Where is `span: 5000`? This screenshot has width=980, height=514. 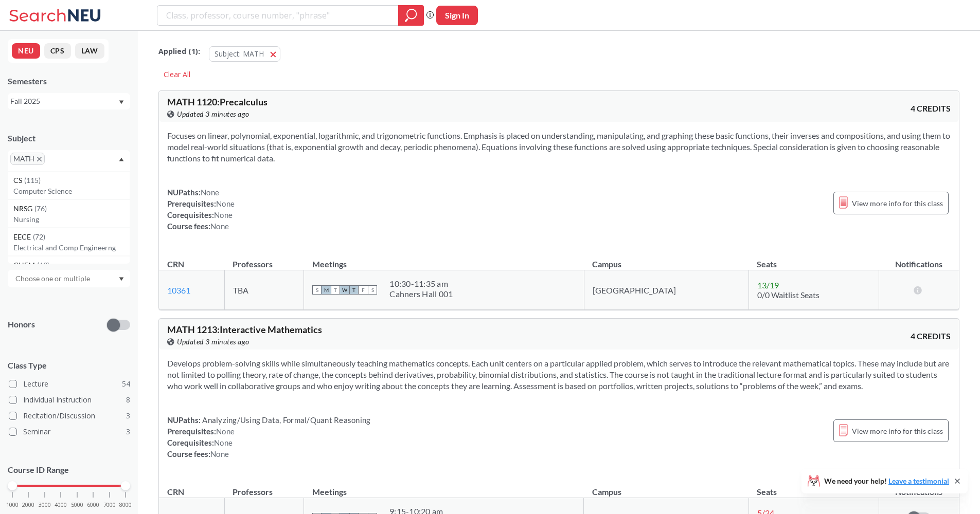 span: 5000 is located at coordinates (78, 505).